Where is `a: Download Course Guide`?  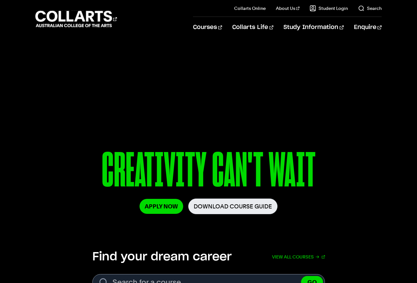 a: Download Course Guide is located at coordinates (233, 206).